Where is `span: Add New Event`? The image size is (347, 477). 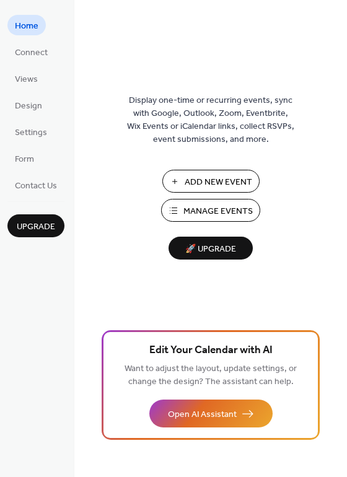
span: Add New Event is located at coordinates (218, 182).